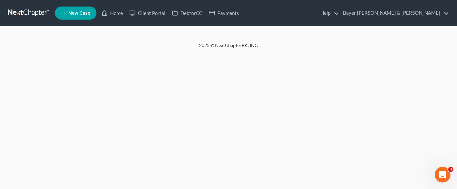 The image size is (457, 189). Describe the element at coordinates (75, 13) in the screenshot. I see `new-legal-case-button: New Case` at that location.